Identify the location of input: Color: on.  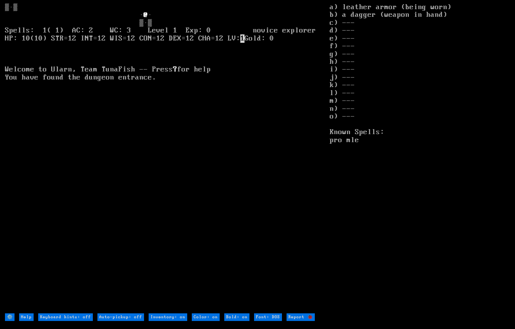
(205, 317).